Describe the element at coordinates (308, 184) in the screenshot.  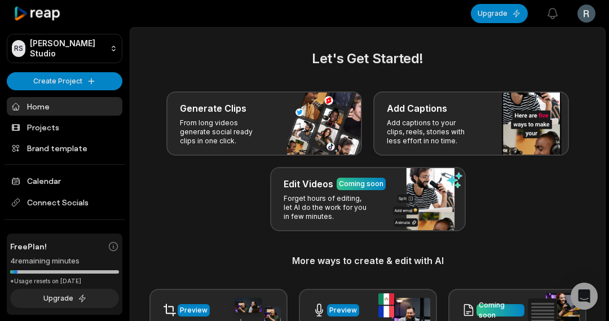
I see `h3: Edit Videos` at that location.